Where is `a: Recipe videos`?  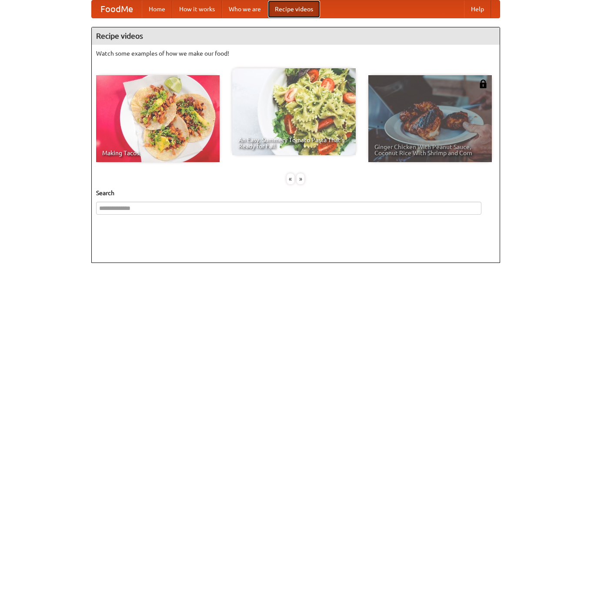 a: Recipe videos is located at coordinates (294, 9).